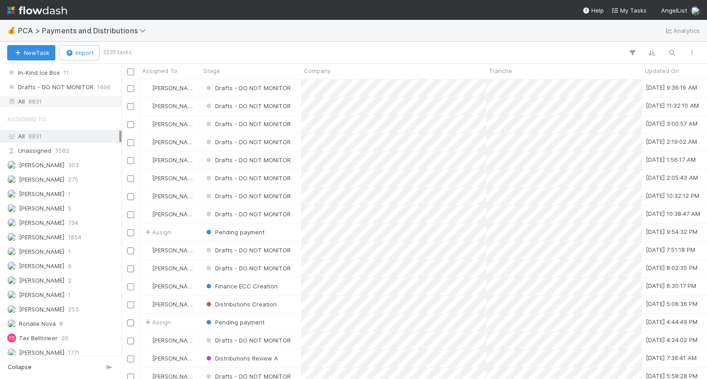 Image resolution: width=707 pixels, height=379 pixels. What do you see at coordinates (70, 208) in the screenshot?
I see `span: 5` at bounding box center [70, 208].